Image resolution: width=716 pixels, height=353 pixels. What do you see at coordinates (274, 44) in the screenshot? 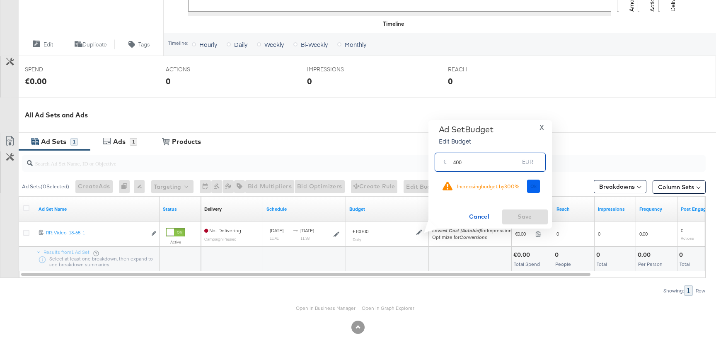
I see `span: Weekly` at bounding box center [274, 44].